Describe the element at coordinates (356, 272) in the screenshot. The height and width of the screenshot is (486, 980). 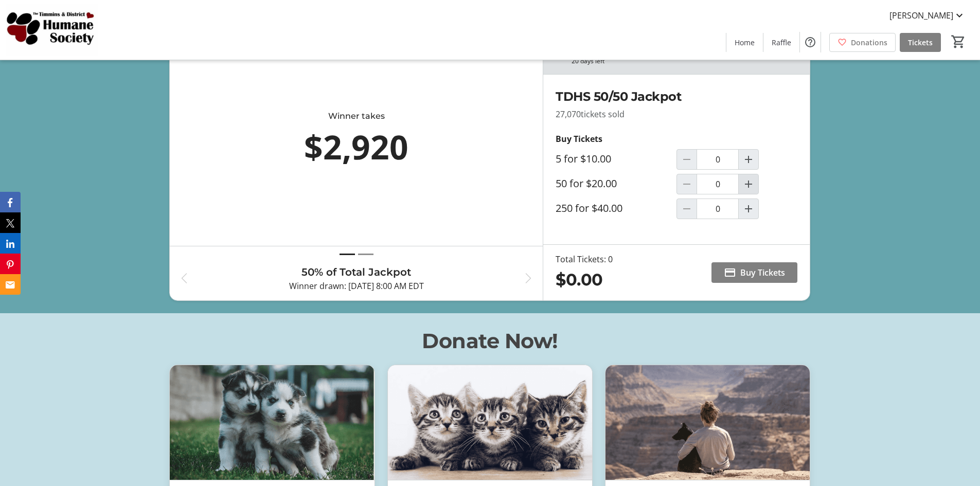
I see `h3: 50% of Total Jackpot` at that location.